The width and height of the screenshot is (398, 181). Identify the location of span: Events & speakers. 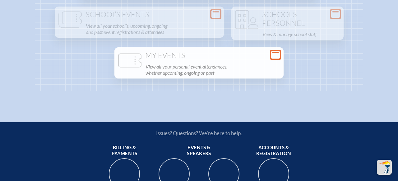
(199, 150).